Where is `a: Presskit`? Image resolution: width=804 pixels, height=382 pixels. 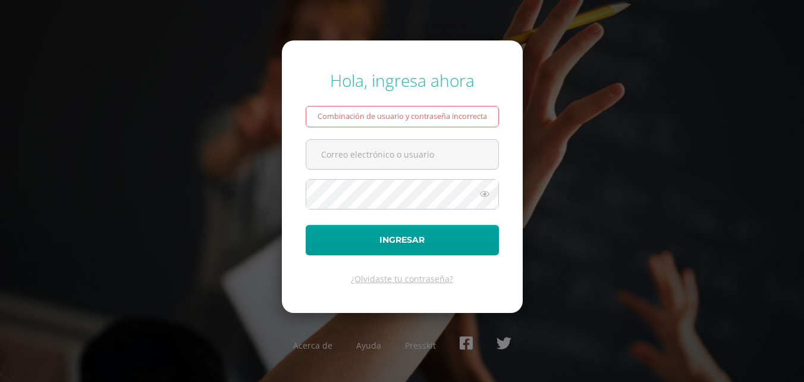 a: Presskit is located at coordinates (420, 345).